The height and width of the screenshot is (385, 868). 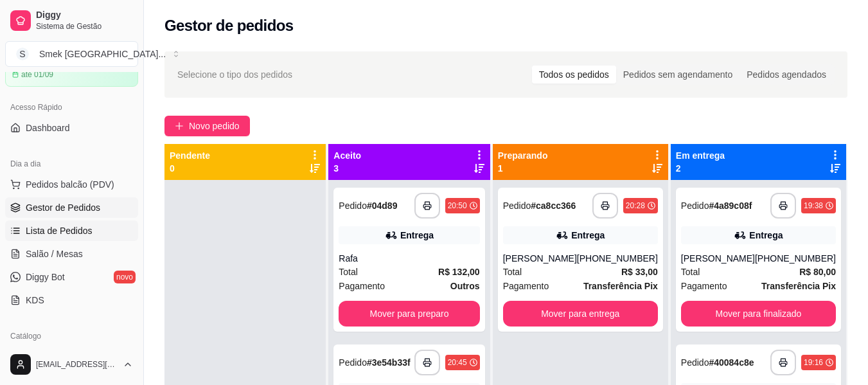 I want to click on button: Select a team, so click(x=71, y=54).